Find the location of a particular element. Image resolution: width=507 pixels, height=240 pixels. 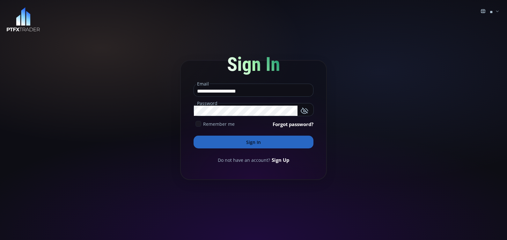

div: Do not have an account? is located at coordinates (253, 160).